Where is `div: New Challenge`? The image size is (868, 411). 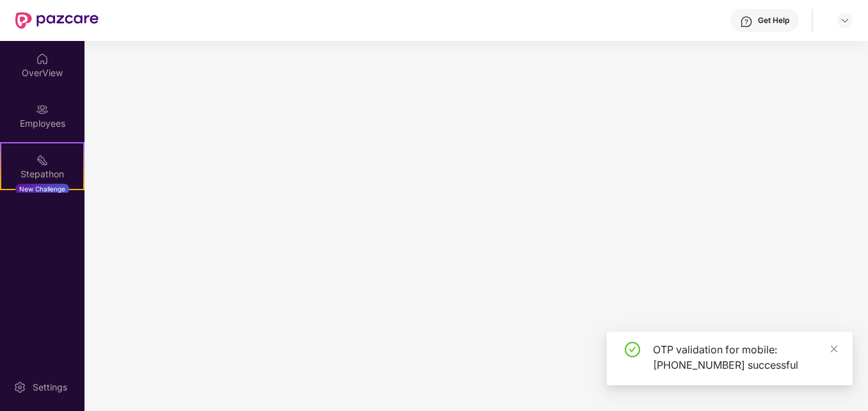 div: New Challenge is located at coordinates (42, 189).